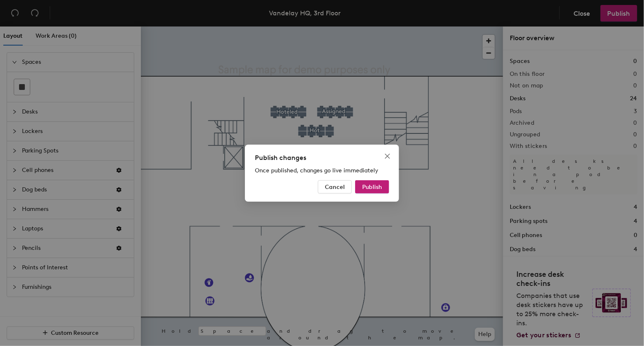  What do you see at coordinates (322, 158) in the screenshot?
I see `div: Publish changes` at bounding box center [322, 158].